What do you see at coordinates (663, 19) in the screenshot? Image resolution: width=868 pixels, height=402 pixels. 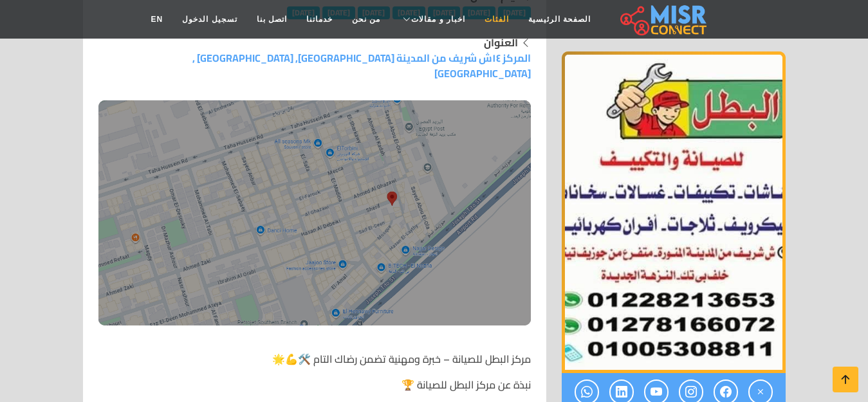 I see `img: main.misr_connect` at bounding box center [663, 19].